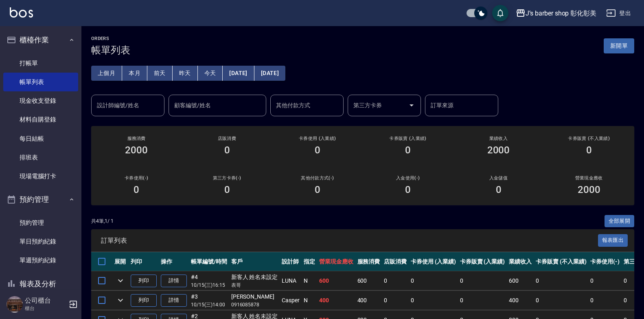  What do you see at coordinates (227, 178) in the screenshot?
I see `h2: 第三方卡券(-)` at bounding box center [227, 178].